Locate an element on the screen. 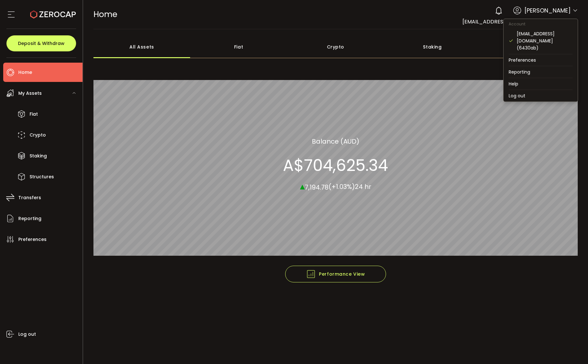 This screenshot has width=588, height=364. section: Balance (AUD) is located at coordinates (336, 141).